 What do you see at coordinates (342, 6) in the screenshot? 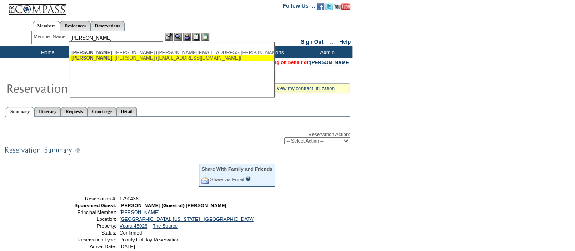
I see `img: Subscribe to our YouTube Channel` at bounding box center [342, 6].